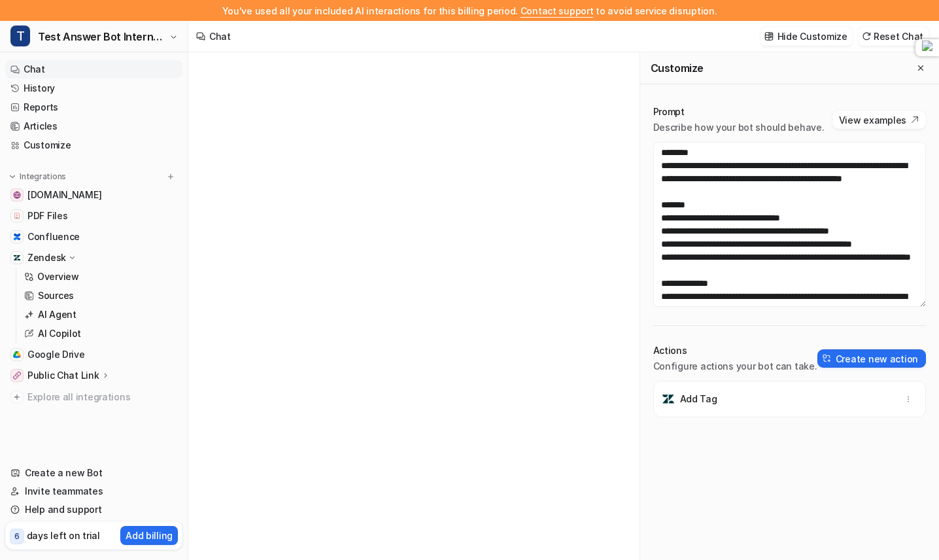 Image resolution: width=939 pixels, height=560 pixels. I want to click on a: AI Agent, so click(101, 314).